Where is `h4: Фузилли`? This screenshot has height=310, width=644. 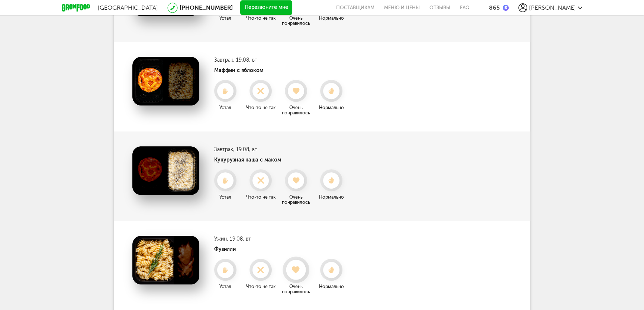
h4: Фузилли is located at coordinates (281, 249).